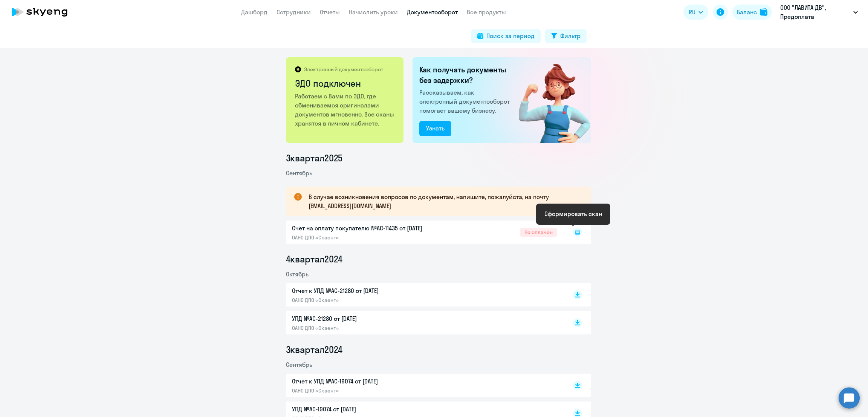 The height and width of the screenshot is (417, 868). Describe the element at coordinates (573, 214) in the screenshot. I see `div: Сформировать скан` at that location.